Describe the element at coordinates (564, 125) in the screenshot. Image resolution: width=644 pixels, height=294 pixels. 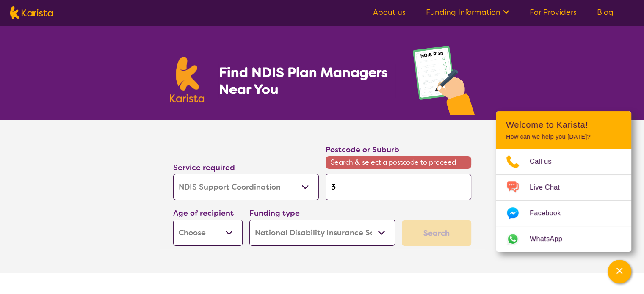
I see `h2: Welcome to Karista!` at that location.